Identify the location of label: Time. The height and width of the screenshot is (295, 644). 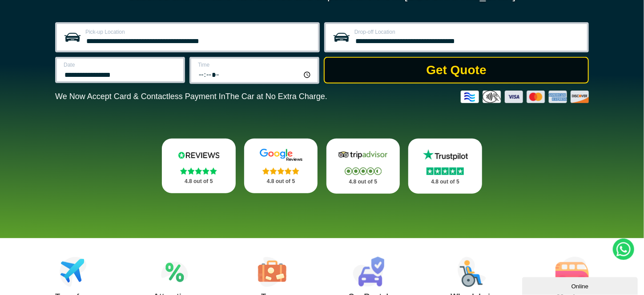
(255, 65).